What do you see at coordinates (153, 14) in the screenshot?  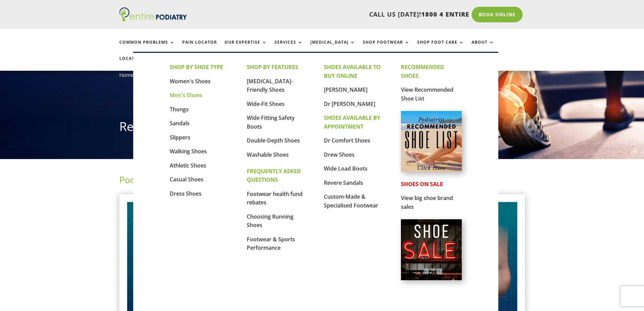 I see `img: logo (1)` at bounding box center [153, 14].